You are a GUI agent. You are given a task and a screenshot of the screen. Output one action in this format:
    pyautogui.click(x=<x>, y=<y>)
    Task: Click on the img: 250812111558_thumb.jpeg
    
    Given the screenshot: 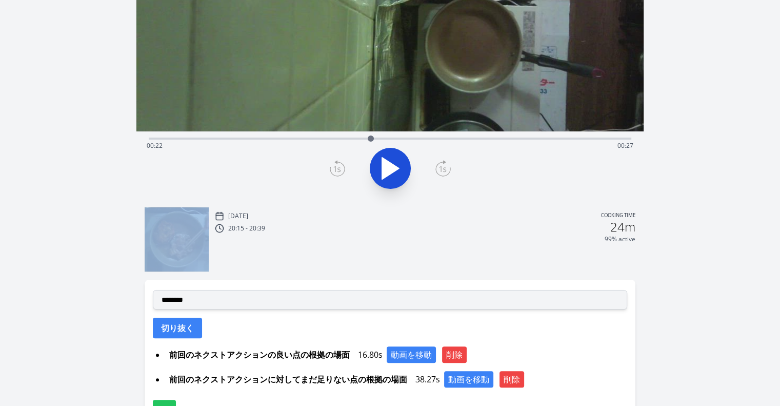 What is the action you would take?
    pyautogui.click(x=177, y=239)
    